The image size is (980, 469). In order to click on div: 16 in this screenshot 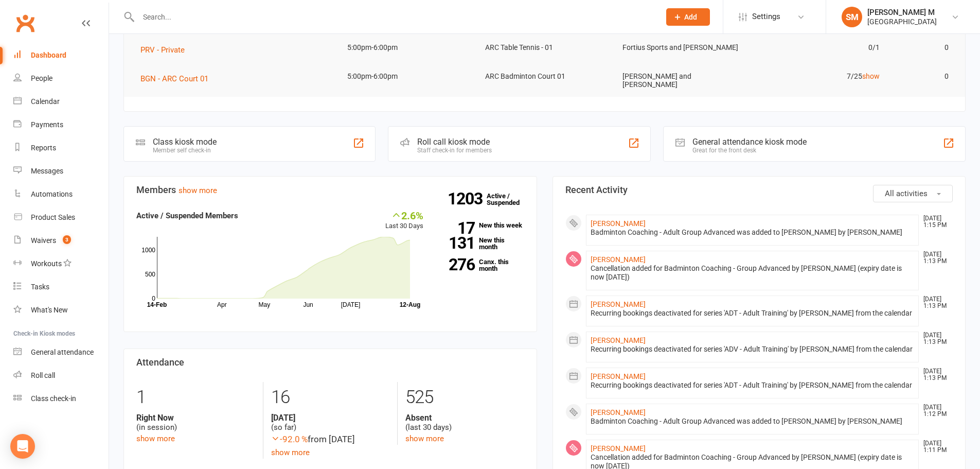, I will do `click(330, 397)`.